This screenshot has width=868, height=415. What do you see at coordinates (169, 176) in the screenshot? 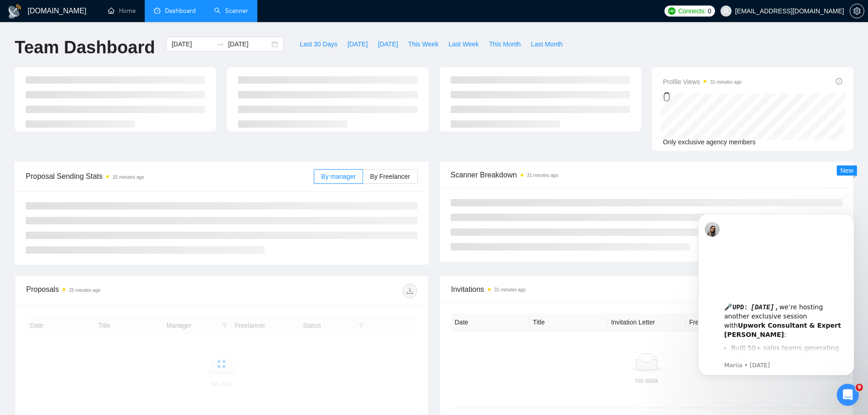
I see `span: Proposal Sending Stats` at bounding box center [169, 176].